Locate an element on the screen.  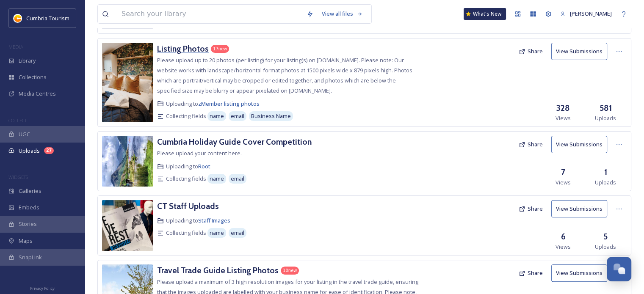
span: Root is located at coordinates (204, 167).